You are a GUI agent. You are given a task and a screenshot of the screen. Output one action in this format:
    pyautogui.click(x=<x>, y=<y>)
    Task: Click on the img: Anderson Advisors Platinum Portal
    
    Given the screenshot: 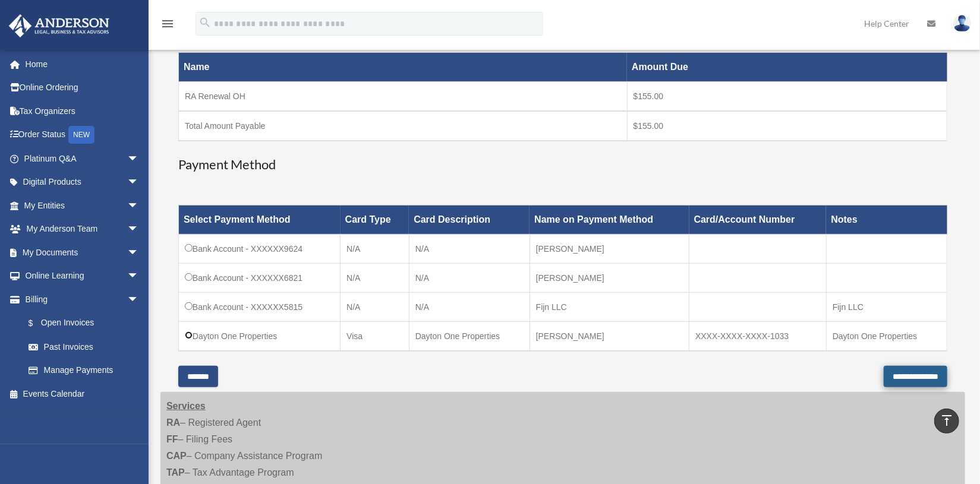 What is the action you would take?
    pyautogui.click(x=59, y=25)
    